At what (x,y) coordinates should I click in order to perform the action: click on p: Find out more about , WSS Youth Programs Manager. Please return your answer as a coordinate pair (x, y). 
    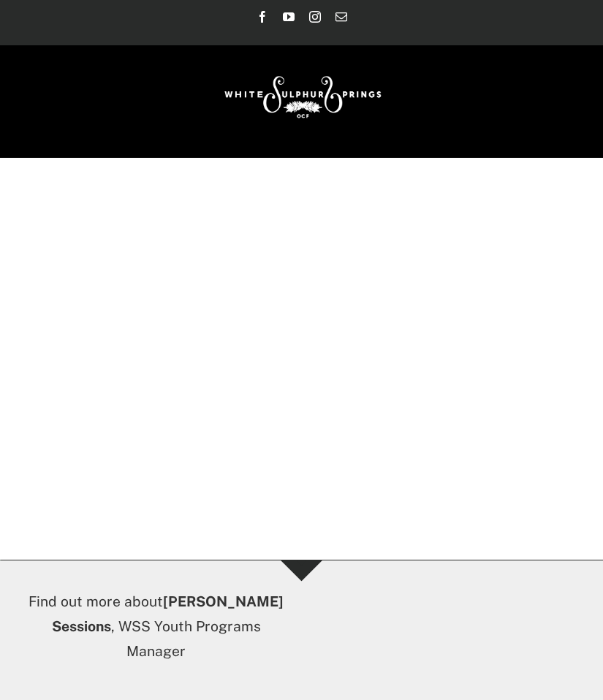
    Looking at the image, I should click on (156, 626).